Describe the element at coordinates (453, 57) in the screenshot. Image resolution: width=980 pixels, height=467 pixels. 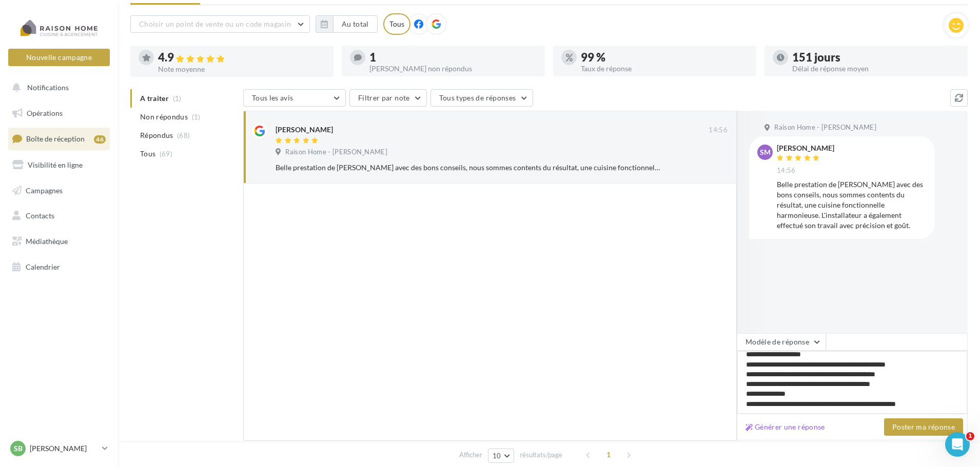
I see `div: 1` at that location.